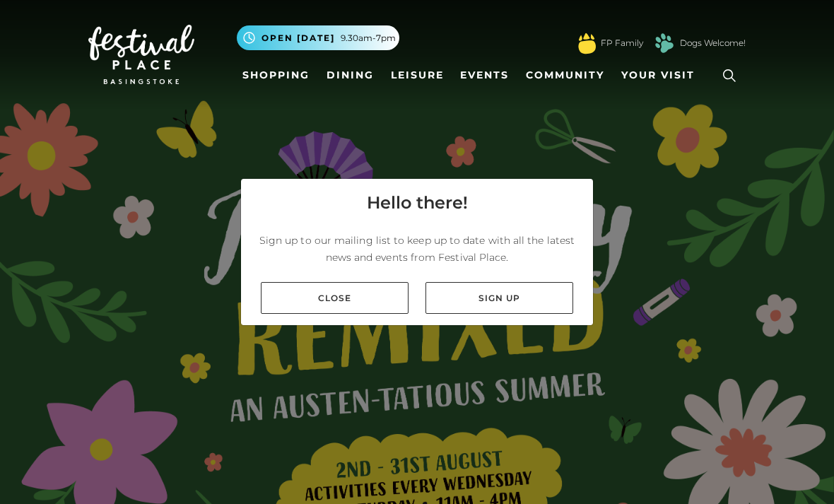 The image size is (834, 504). I want to click on a: Leisure, so click(417, 75).